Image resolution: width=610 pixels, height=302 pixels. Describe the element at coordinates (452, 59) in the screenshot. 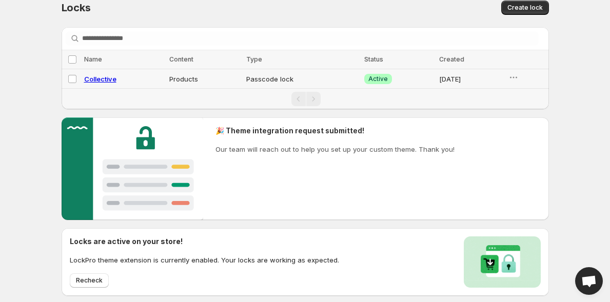

I see `span: Created` at that location.